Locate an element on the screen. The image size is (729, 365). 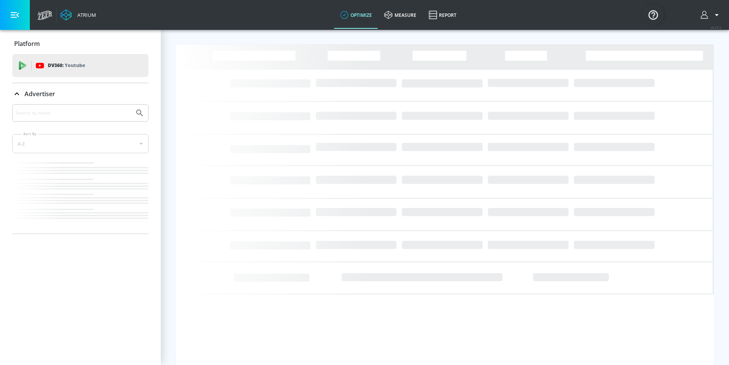
input: Search by name is located at coordinates (73, 113).